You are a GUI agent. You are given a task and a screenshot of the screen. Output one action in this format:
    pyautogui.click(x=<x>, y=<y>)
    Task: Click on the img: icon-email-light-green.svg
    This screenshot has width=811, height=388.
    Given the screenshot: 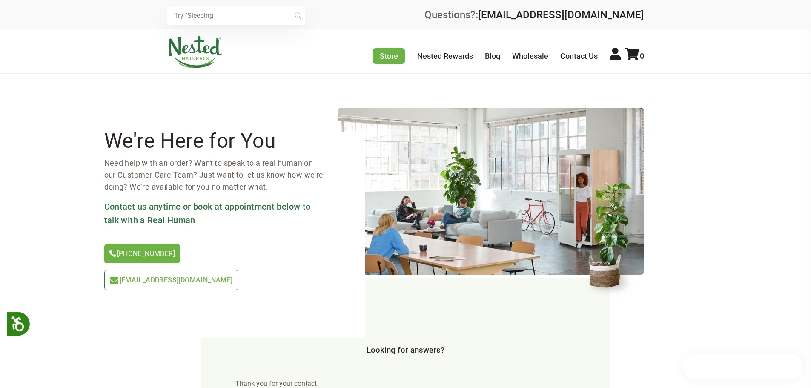 What is the action you would take?
    pyautogui.click(x=114, y=280)
    